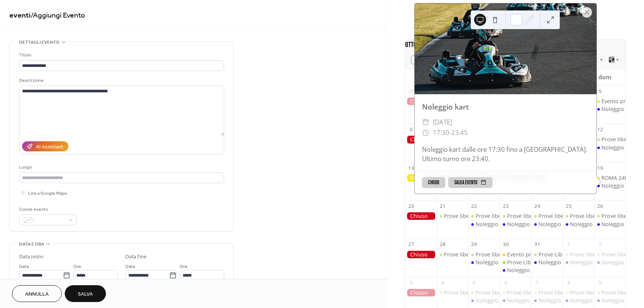 The height and width of the screenshot is (308, 644). What do you see at coordinates (32, 244) in the screenshot?
I see `span: Data e ora` at bounding box center [32, 244].